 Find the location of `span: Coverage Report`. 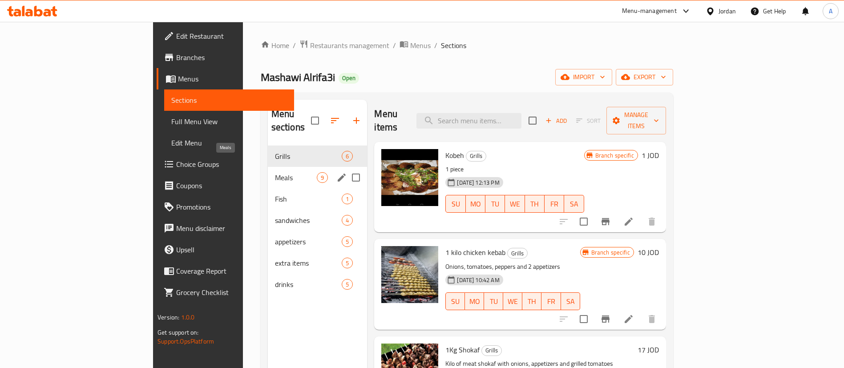

span: Coverage Report is located at coordinates (231, 271).